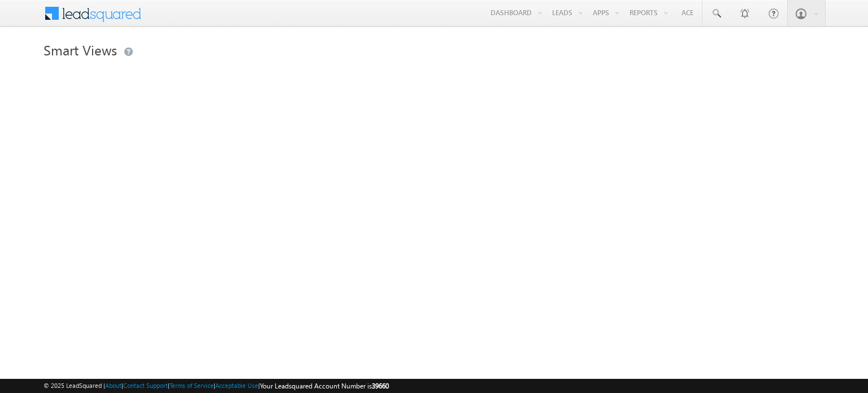 The width and height of the screenshot is (868, 393). What do you see at coordinates (192, 385) in the screenshot?
I see `a: Terms of Service` at bounding box center [192, 385].